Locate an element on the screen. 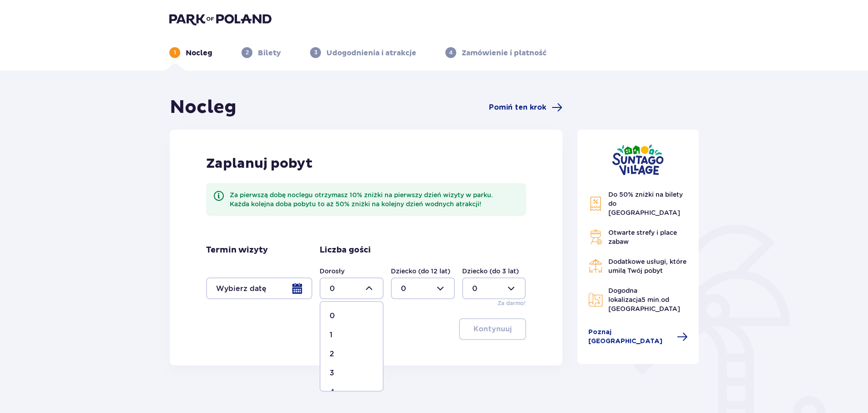 Image resolution: width=868 pixels, height=413 pixels. label: Dziecko (do 3 lat) is located at coordinates (490, 271).